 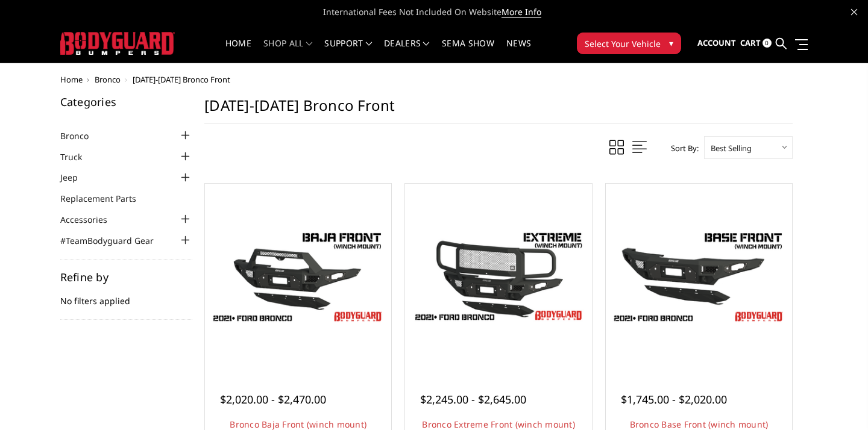 What do you see at coordinates (698, 276) in the screenshot?
I see `a: Freedom Series - Bronco Base Front Bumper Bronco Base Front (winch mount)` at bounding box center [698, 276].